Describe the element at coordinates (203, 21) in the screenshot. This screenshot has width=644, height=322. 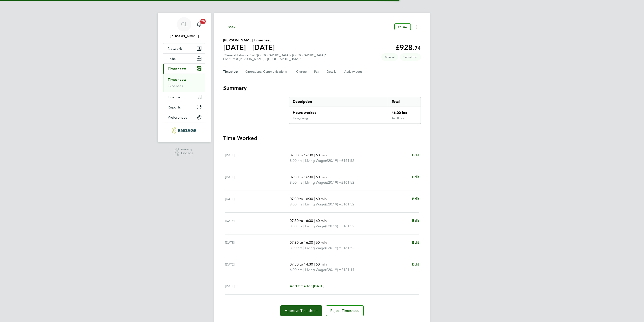
I see `span: 20` at that location.